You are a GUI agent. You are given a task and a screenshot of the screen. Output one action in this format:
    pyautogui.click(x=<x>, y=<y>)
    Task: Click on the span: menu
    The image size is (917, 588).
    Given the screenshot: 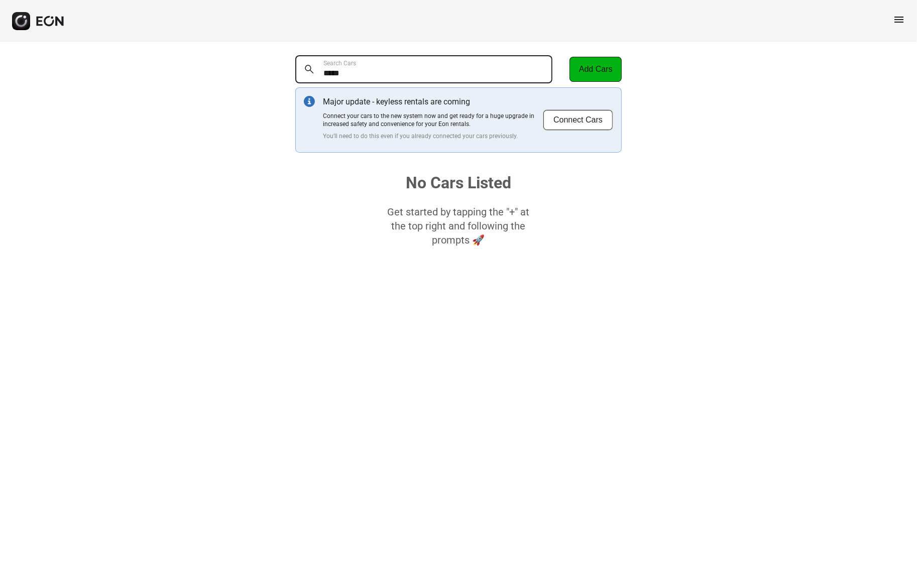 What is the action you would take?
    pyautogui.click(x=900, y=19)
    